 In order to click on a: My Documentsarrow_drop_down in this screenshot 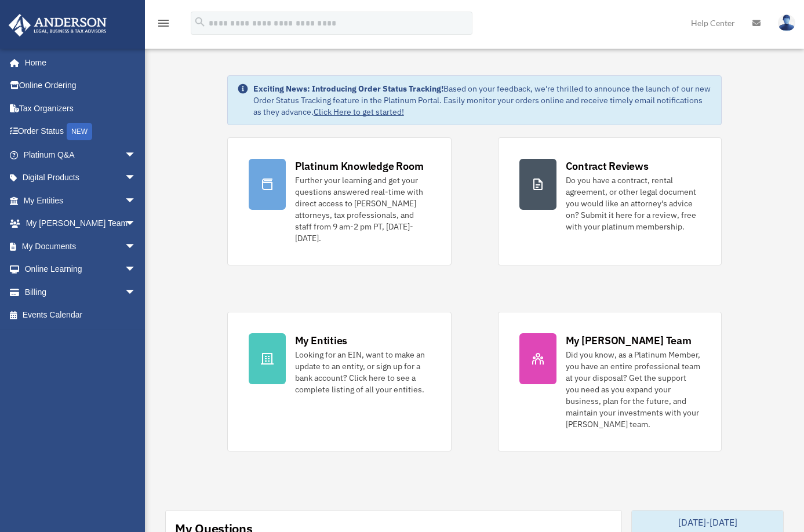, I will do `click(81, 246)`.